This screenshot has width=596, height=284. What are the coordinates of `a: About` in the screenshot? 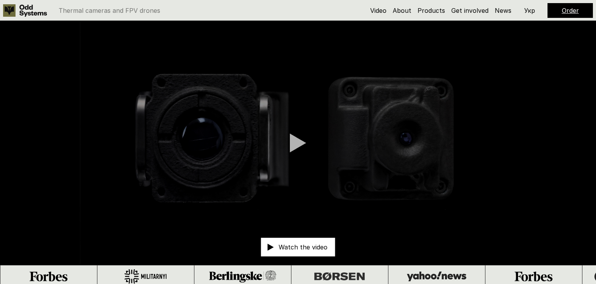 It's located at (402, 10).